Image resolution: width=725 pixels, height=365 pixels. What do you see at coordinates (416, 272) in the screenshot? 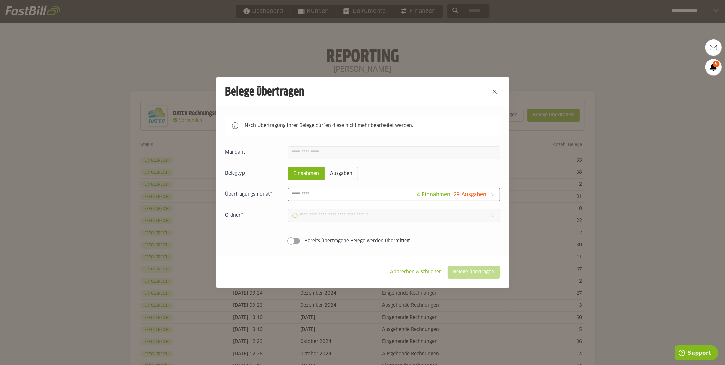
I see `sl-button: Abbrechen & schließen` at bounding box center [416, 272].